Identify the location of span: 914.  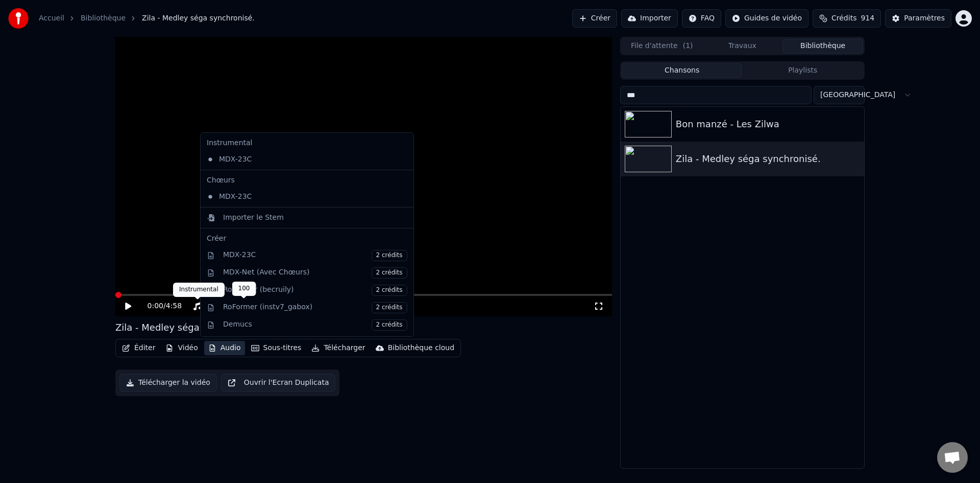
(867, 19).